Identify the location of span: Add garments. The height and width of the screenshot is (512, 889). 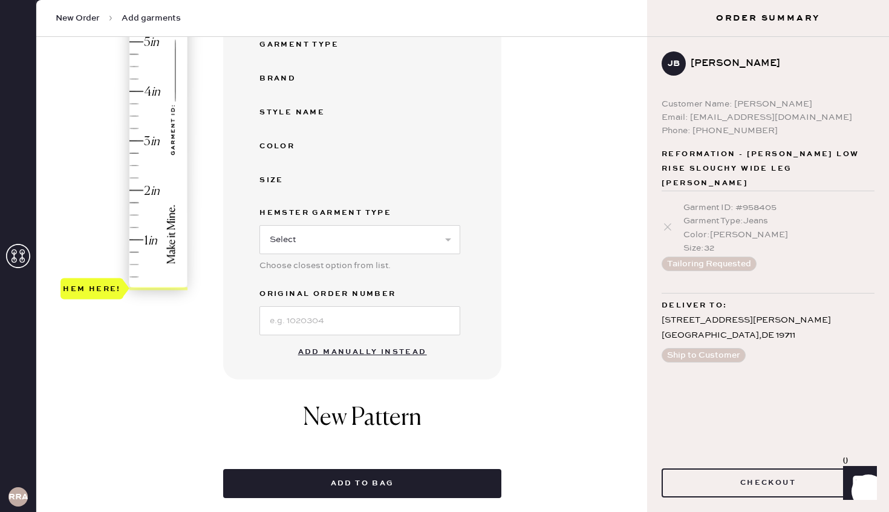
(151, 18).